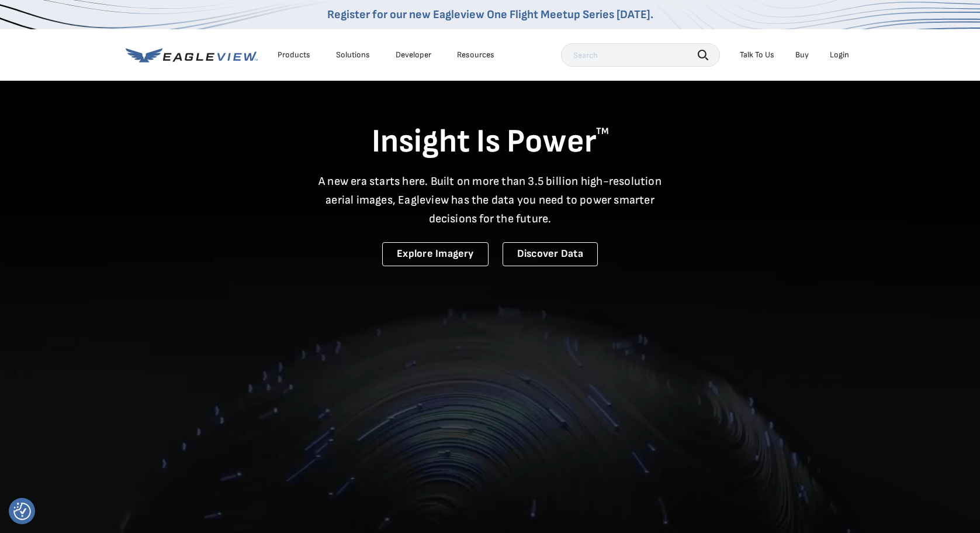 The width and height of the screenshot is (980, 533). I want to click on button: Consent Preferences, so click(22, 511).